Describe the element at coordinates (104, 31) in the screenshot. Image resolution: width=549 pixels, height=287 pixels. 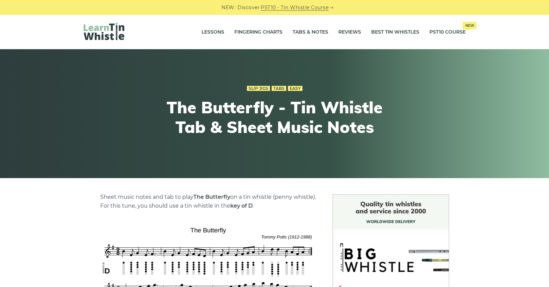
I see `img: LearnTinWhistle.com` at that location.